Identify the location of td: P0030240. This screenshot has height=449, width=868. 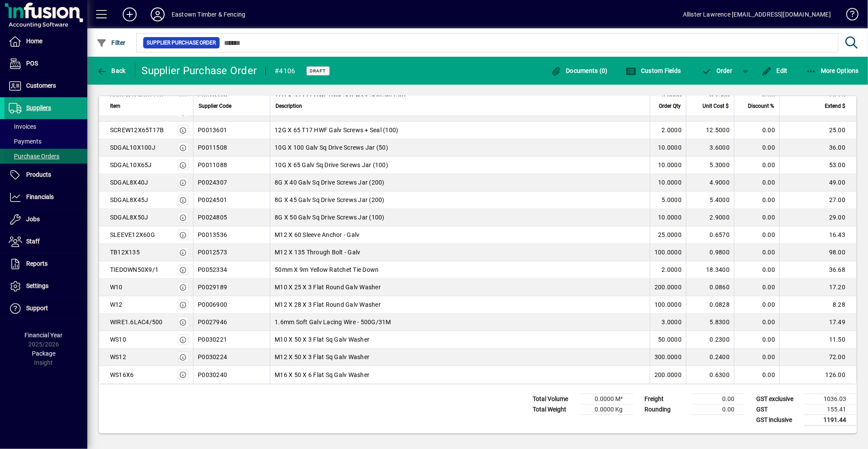
(231, 375).